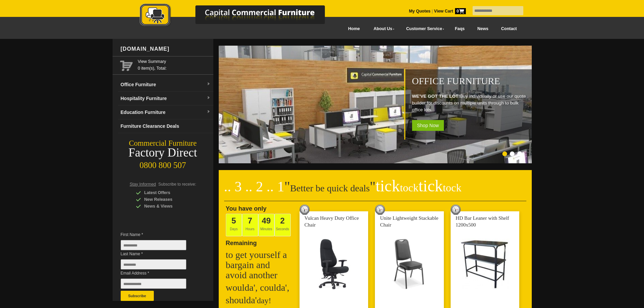  What do you see at coordinates (168, 199) in the screenshot?
I see `div: New Releases` at bounding box center [168, 199].